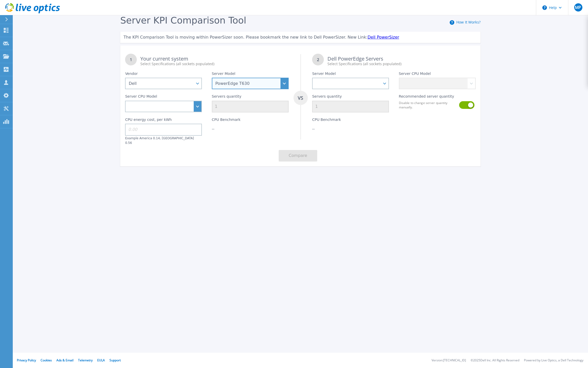  I want to click on a: Ads & Email, so click(65, 360).